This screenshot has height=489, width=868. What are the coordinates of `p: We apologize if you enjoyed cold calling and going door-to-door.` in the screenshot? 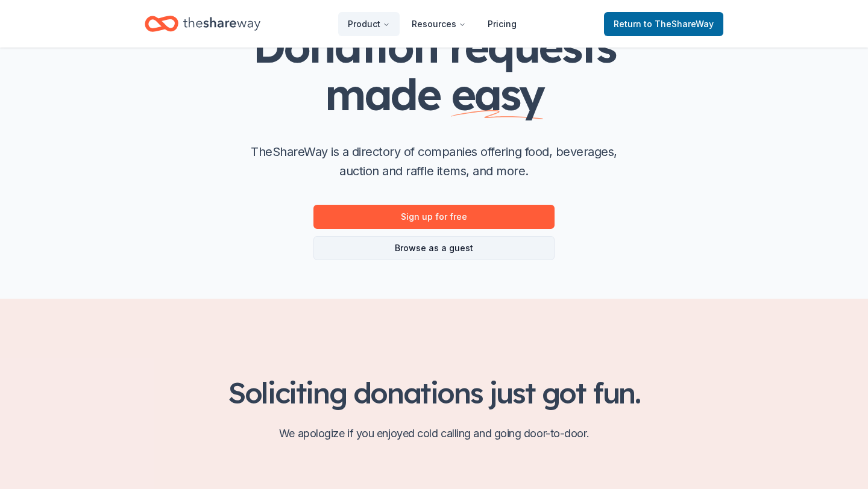 It's located at (434, 434).